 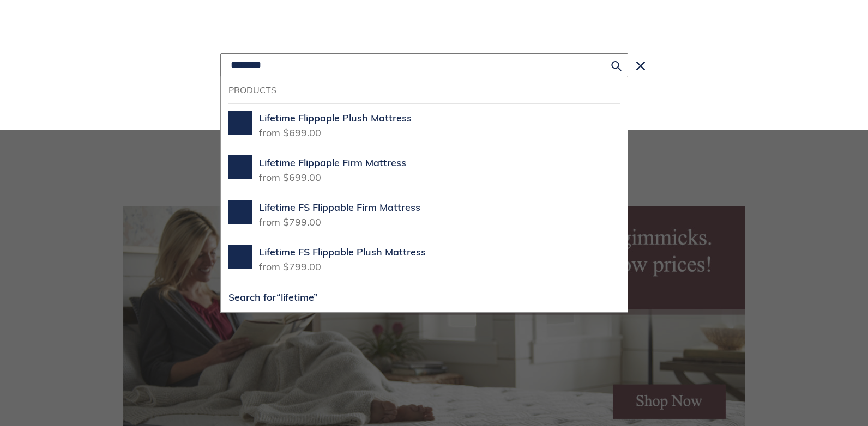 What do you see at coordinates (424, 90) in the screenshot?
I see `h3: Products` at bounding box center [424, 90].